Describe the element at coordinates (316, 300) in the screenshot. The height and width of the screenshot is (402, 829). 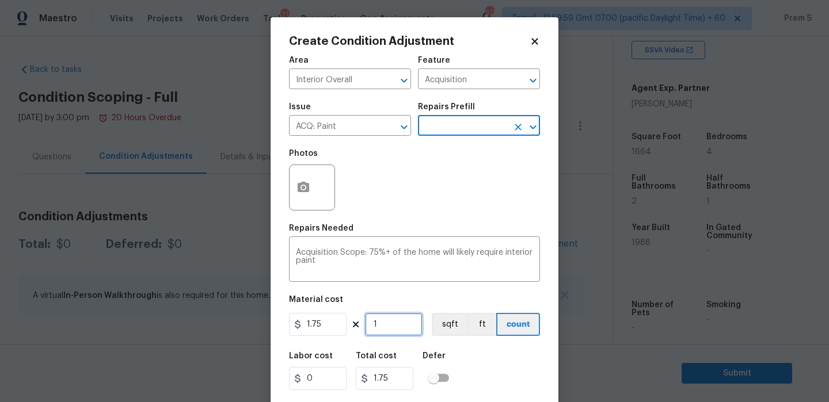
I see `h5: Material cost` at that location.